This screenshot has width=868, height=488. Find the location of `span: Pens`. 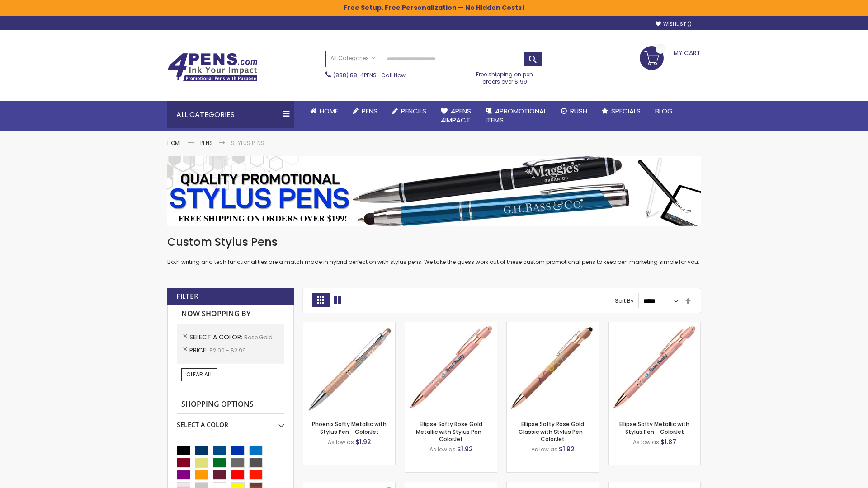

span: Pens is located at coordinates (369, 110).